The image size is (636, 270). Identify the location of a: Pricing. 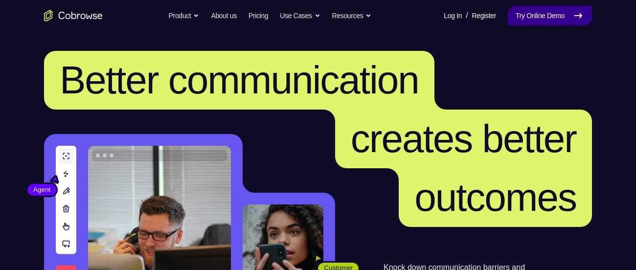
(258, 16).